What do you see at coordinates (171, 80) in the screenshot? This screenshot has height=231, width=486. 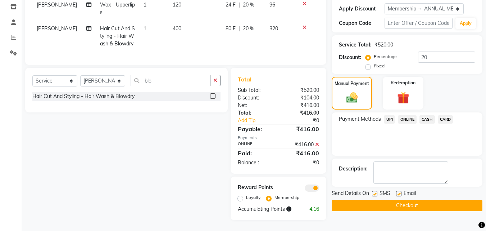 I see `input: Search or Scan` at bounding box center [171, 80].